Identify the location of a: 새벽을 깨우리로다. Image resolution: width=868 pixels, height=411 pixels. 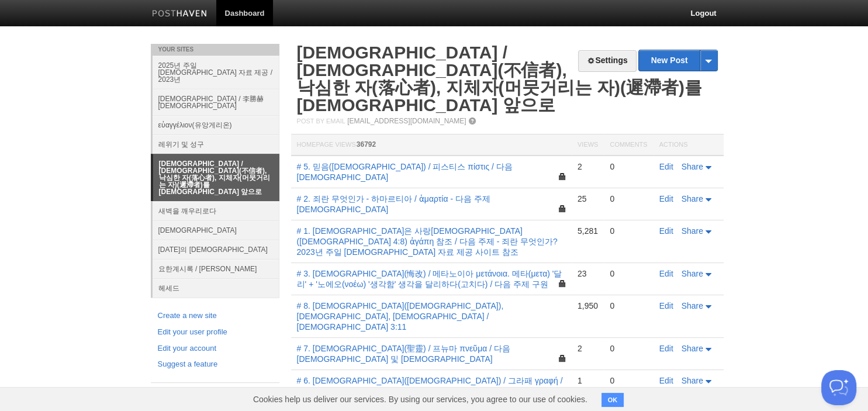
(215, 210).